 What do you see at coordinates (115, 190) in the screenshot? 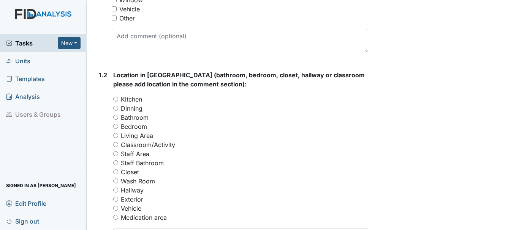
I see `input: Hallway` at bounding box center [115, 190].